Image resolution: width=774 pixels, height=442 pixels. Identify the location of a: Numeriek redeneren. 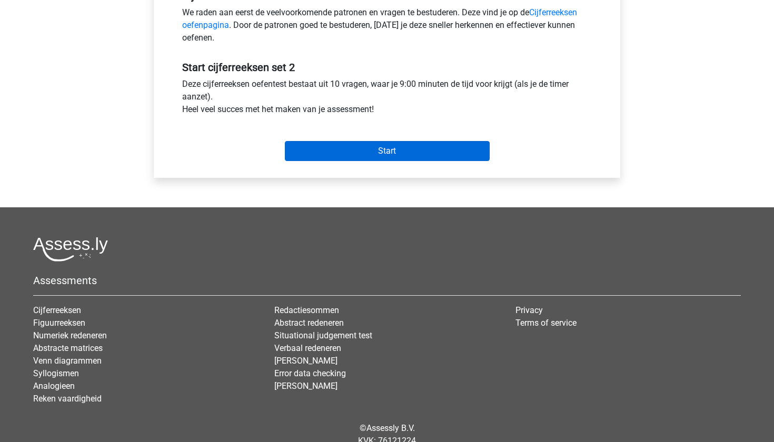
(70, 336).